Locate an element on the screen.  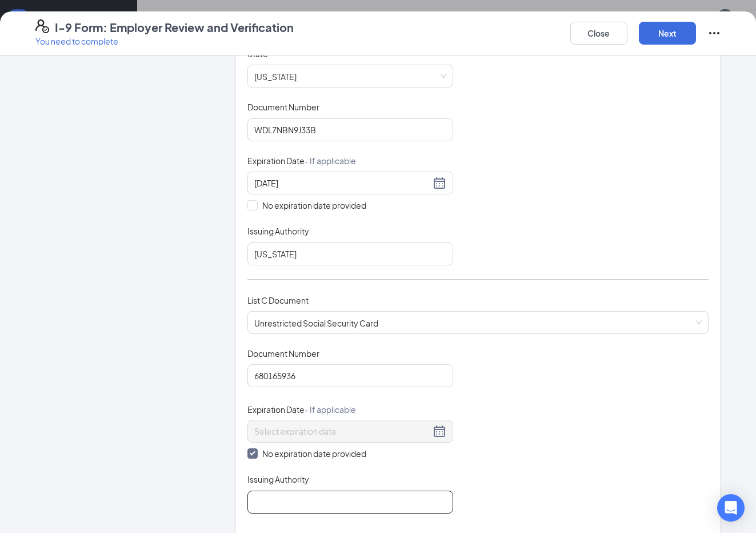
span: Unrestricted Social Security Card is located at coordinates (478, 323).